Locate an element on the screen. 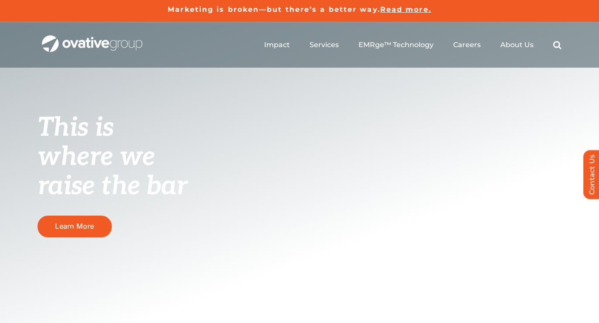 The image size is (599, 323). nav: Menu is located at coordinates (413, 45).